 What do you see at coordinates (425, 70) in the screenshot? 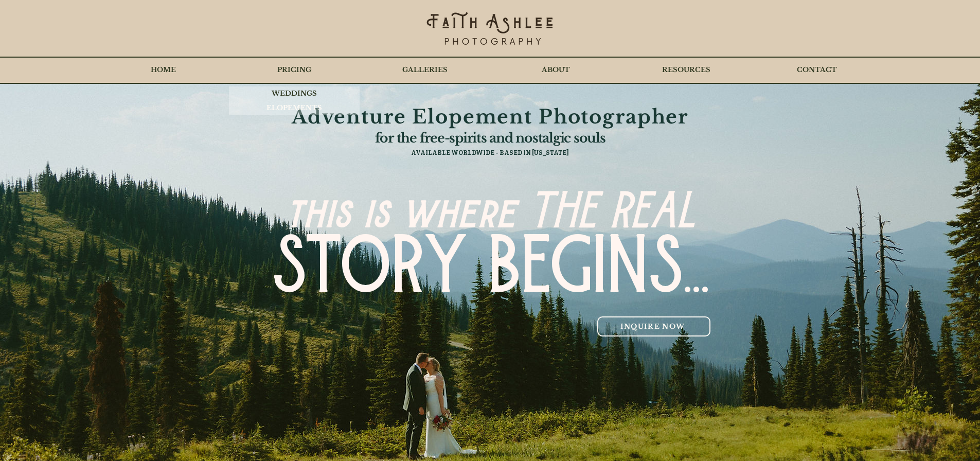
I see `p: GALLERIES` at bounding box center [425, 70].